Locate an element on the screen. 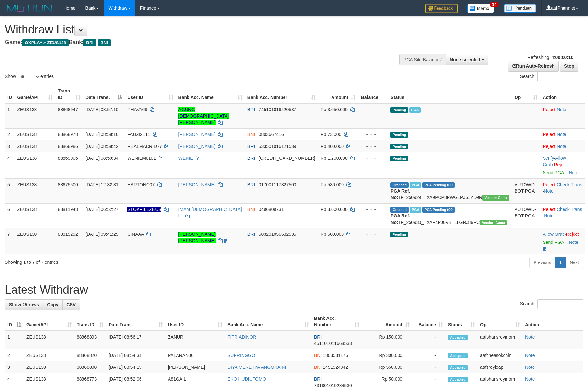 The width and height of the screenshot is (588, 391). span: Marked by aafsreyleap is located at coordinates (415, 210).